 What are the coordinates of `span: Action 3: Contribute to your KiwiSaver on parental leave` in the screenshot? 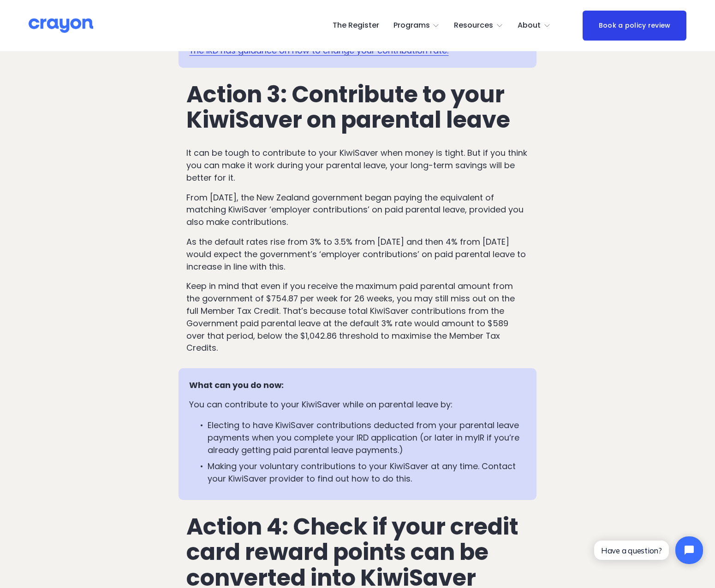 It's located at (348, 107).